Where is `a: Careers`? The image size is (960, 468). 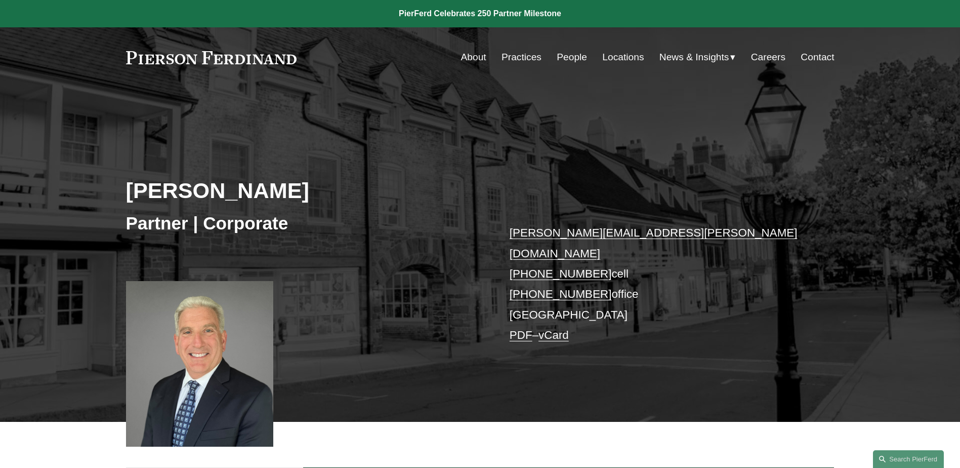 a: Careers is located at coordinates (768, 57).